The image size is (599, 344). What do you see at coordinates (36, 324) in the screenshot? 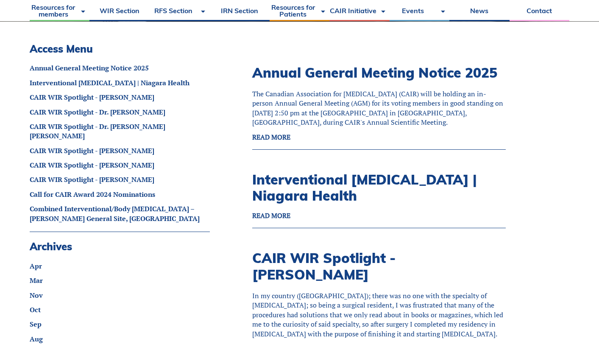
I see `span: Sep` at bounding box center [36, 324].